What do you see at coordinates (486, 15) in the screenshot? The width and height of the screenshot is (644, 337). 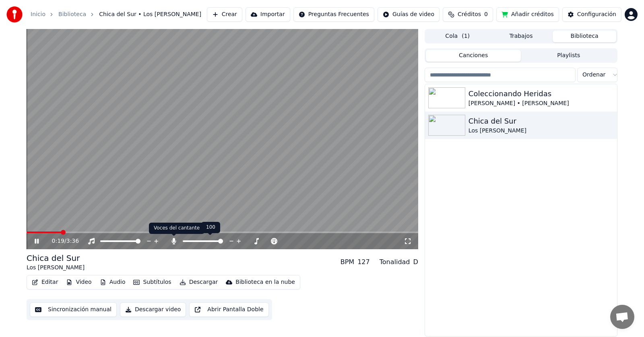 I see `span: 0` at bounding box center [486, 15].